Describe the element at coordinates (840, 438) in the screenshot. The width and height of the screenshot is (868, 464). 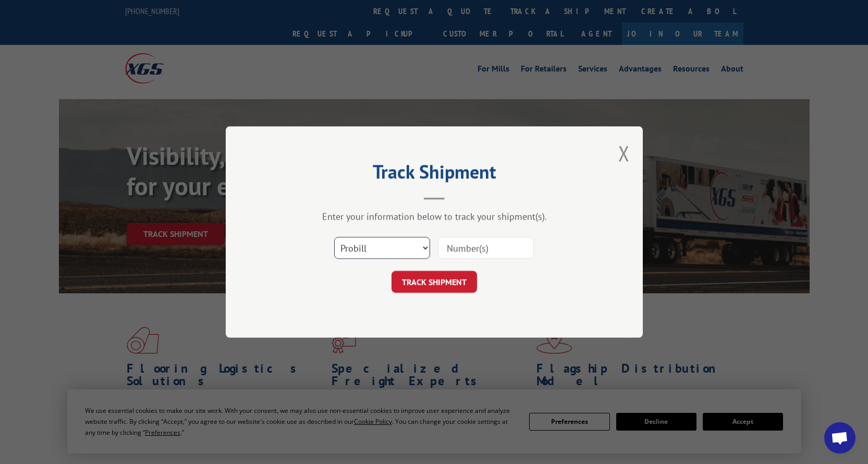
I see `div: Open chat` at that location.